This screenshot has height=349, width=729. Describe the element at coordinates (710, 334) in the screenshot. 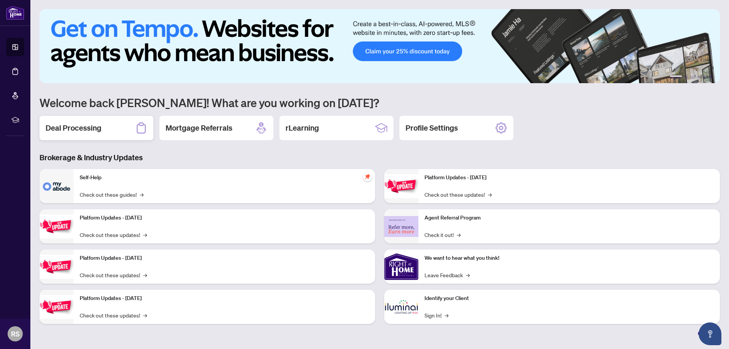

I see `button: Open asap` at that location.